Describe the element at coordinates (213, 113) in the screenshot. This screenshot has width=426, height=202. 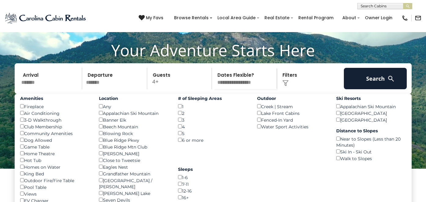
I see `div: 2` at that location.